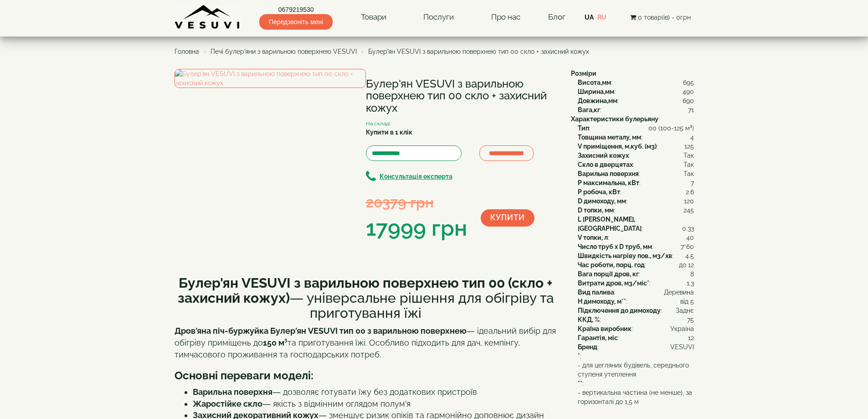  What do you see at coordinates (690, 192) in the screenshot?
I see `span: 2.6` at bounding box center [690, 192].